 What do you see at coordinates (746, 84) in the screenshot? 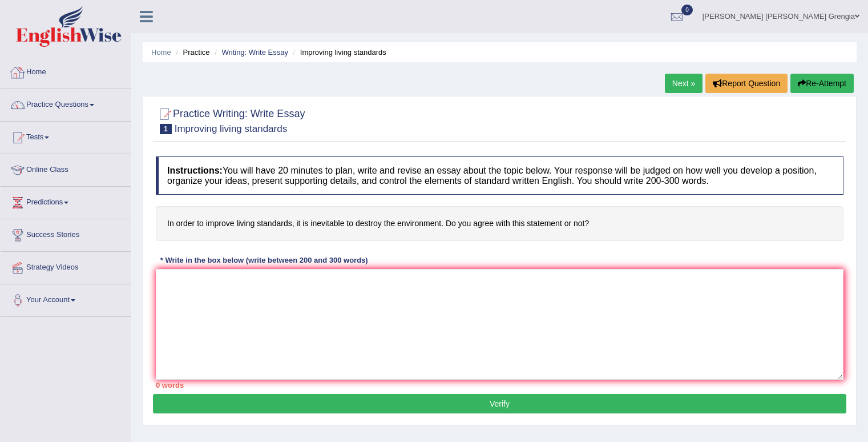
I see `button: Report Question` at bounding box center [746, 84].